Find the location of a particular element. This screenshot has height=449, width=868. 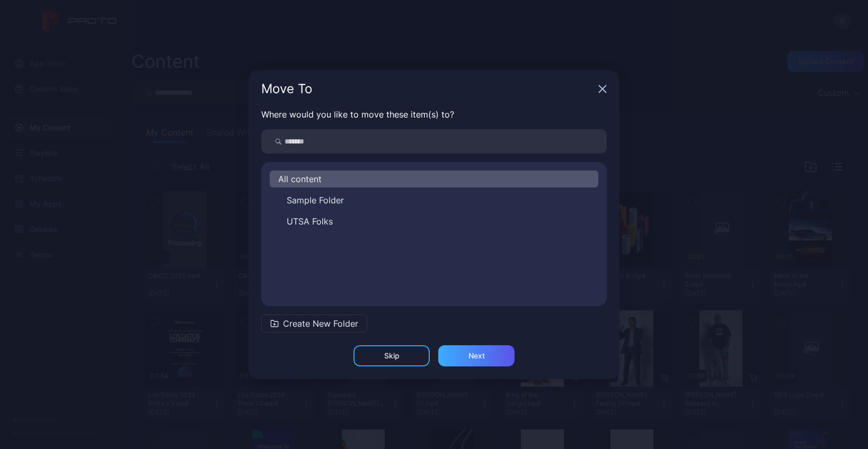

div: Next is located at coordinates (476, 356).